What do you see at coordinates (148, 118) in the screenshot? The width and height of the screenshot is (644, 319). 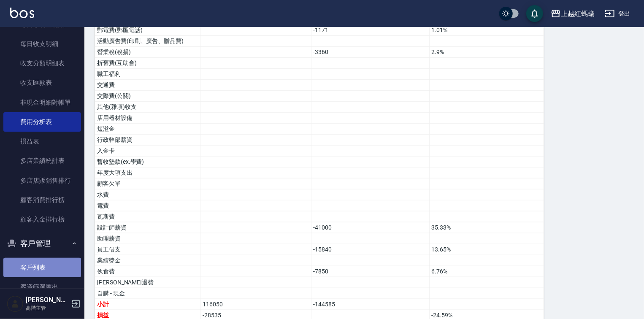 I see `td: 店用器材設備` at bounding box center [148, 118].